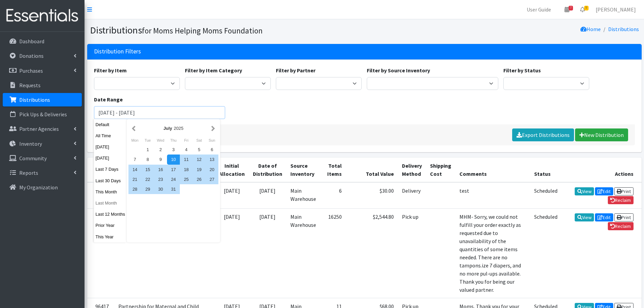 Image resolution: width=644 pixels, height=308 pixels. What do you see at coordinates (199, 140) in the screenshot?
I see `div: Saturday` at bounding box center [199, 140].